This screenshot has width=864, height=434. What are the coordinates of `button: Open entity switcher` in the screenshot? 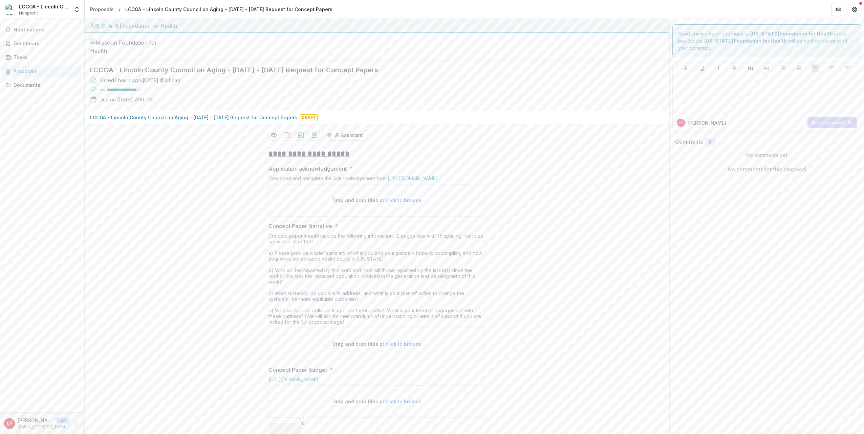 It's located at (77, 9).